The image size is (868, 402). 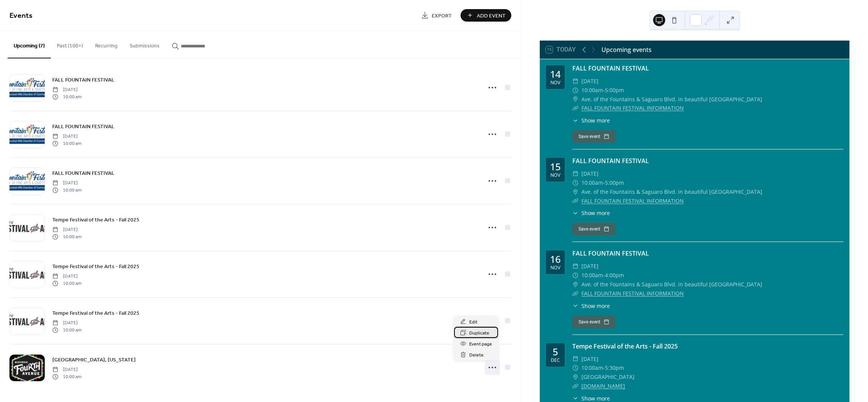 What do you see at coordinates (626, 50) in the screenshot?
I see `div: Upcoming events` at bounding box center [626, 50].